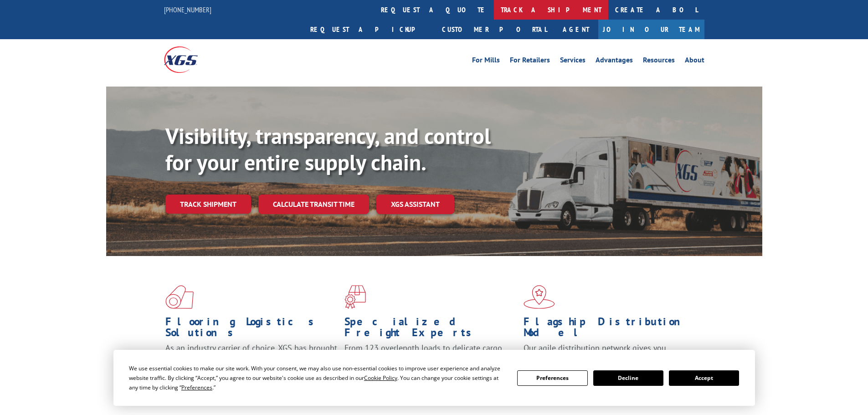 This screenshot has width=868, height=415. What do you see at coordinates (197, 388) in the screenshot?
I see `span: Preferences` at bounding box center [197, 388].